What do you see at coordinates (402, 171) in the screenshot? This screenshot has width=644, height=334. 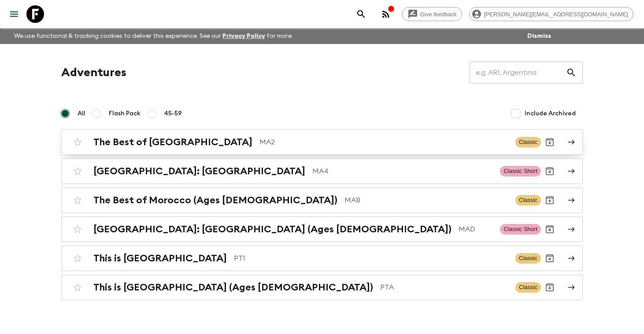 I see `p: MA4` at bounding box center [402, 171].